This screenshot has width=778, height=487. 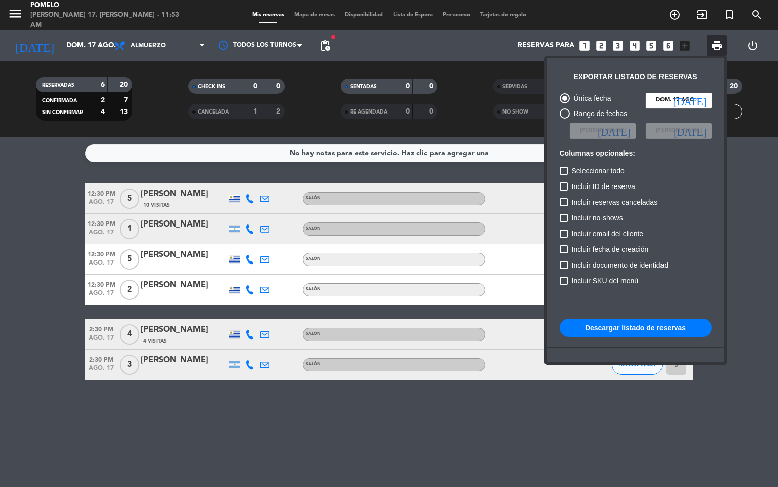 I want to click on div: Única fecha, so click(x=591, y=98).